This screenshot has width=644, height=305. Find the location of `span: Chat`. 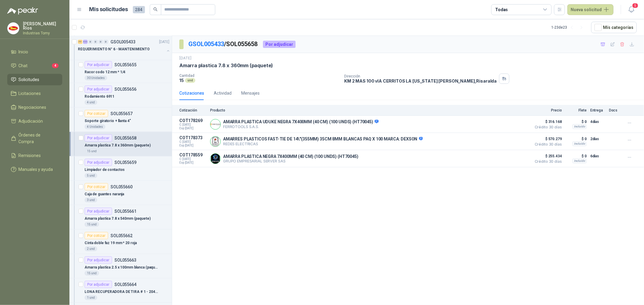

span: Chat is located at coordinates (23, 66).